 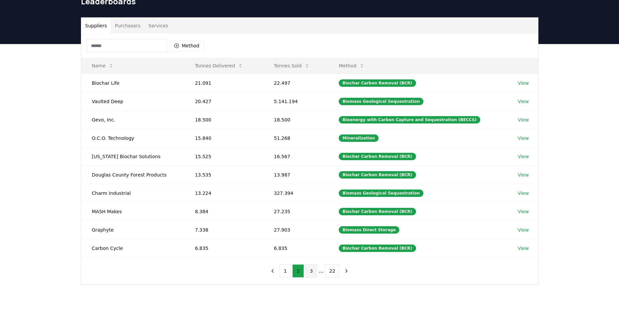 I want to click on td: Graphyte, so click(x=133, y=230).